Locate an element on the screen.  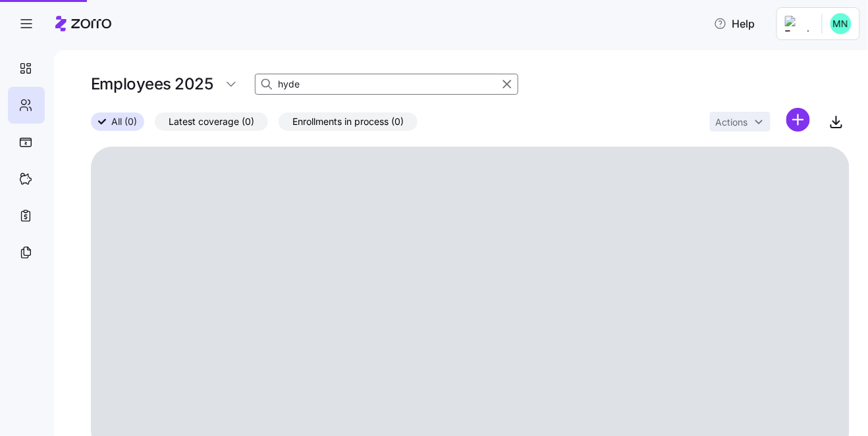
button: Help is located at coordinates (734, 24).